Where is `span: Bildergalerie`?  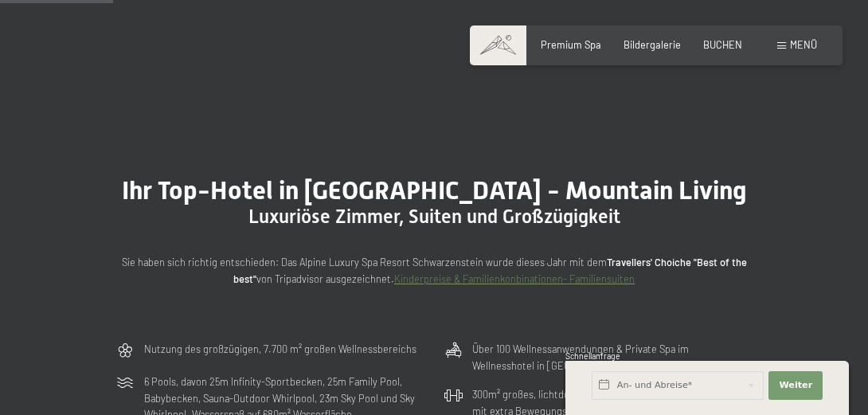 span: Bildergalerie is located at coordinates (652, 44).